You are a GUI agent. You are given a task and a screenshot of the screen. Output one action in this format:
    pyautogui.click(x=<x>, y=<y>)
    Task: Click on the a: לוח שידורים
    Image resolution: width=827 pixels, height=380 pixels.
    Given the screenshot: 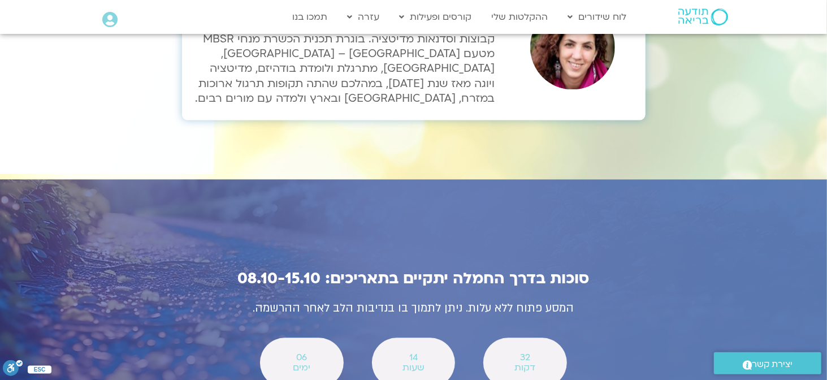 What is the action you would take?
    pyautogui.click(x=598, y=17)
    